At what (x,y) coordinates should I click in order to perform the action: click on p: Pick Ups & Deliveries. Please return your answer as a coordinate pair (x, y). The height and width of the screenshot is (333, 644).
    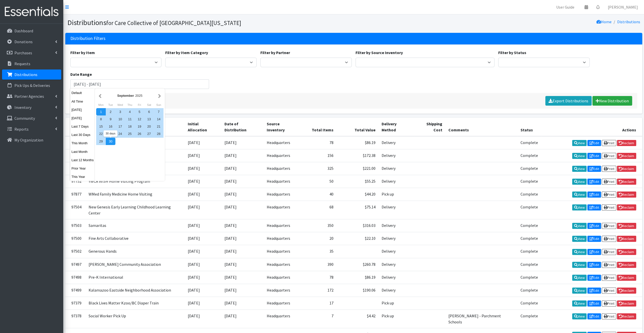
    Looking at the image, I should click on (32, 86).